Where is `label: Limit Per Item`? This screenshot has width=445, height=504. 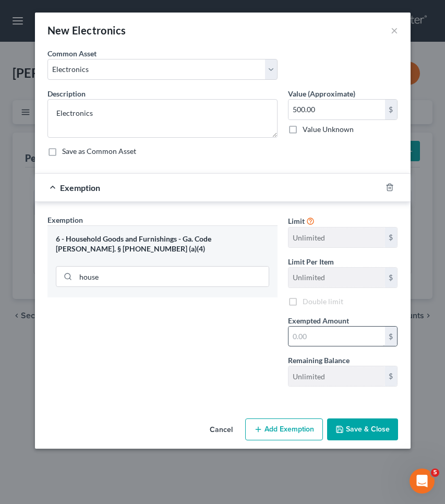
label: Limit Per Item is located at coordinates (311, 261).